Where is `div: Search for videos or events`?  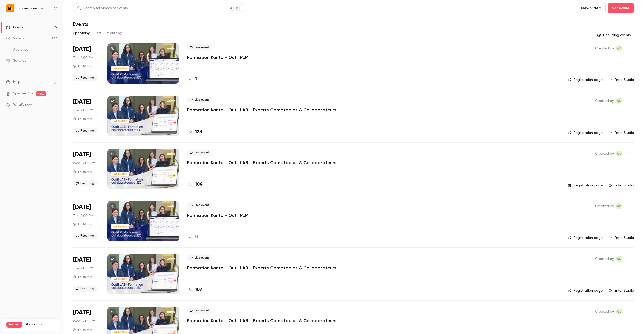 div: Search for videos or events is located at coordinates (103, 8).